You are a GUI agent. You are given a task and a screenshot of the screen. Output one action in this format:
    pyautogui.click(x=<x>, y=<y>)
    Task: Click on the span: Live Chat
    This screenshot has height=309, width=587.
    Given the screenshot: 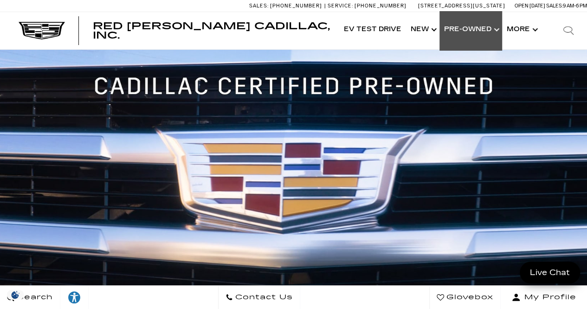 What is the action you would take?
    pyautogui.click(x=550, y=272)
    